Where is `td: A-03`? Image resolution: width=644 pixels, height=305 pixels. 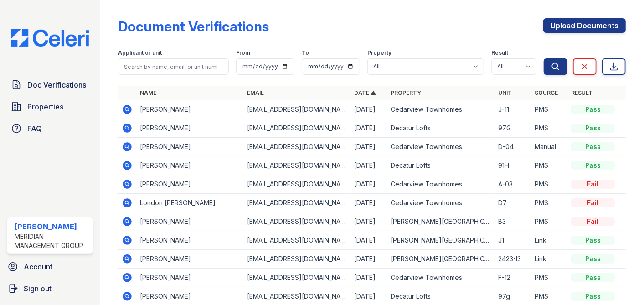
td: A-03 is located at coordinates (513, 184).